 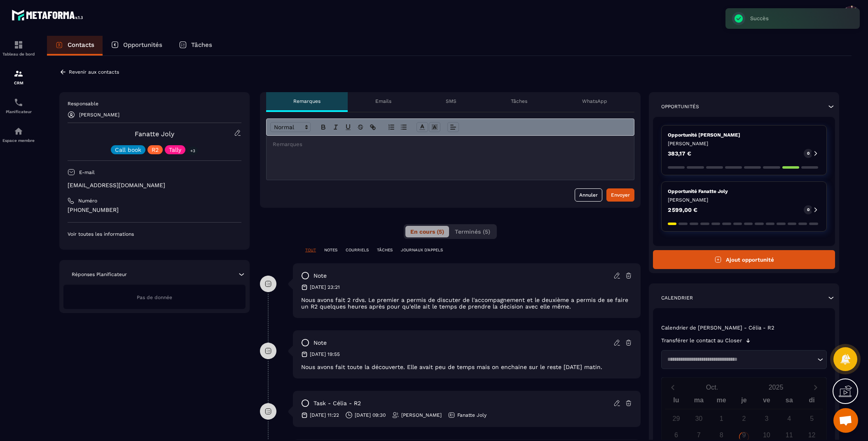 What do you see at coordinates (588, 195) in the screenshot?
I see `button: Annuler` at bounding box center [588, 195].